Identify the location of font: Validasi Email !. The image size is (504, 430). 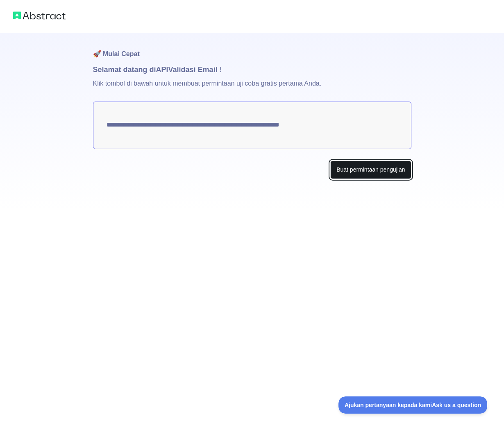
(195, 70).